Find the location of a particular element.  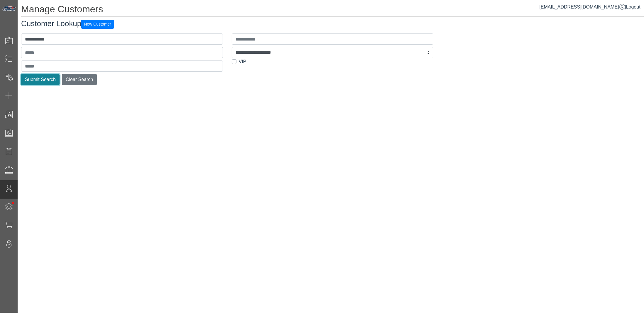

h1: Manage Customers is located at coordinates (333, 10).